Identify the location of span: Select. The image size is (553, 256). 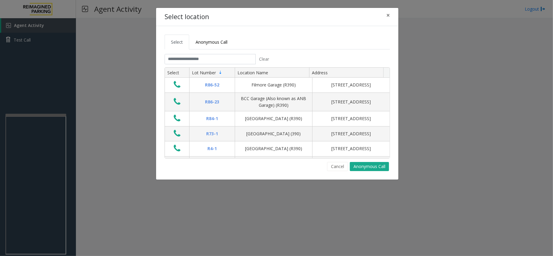
(177, 42).